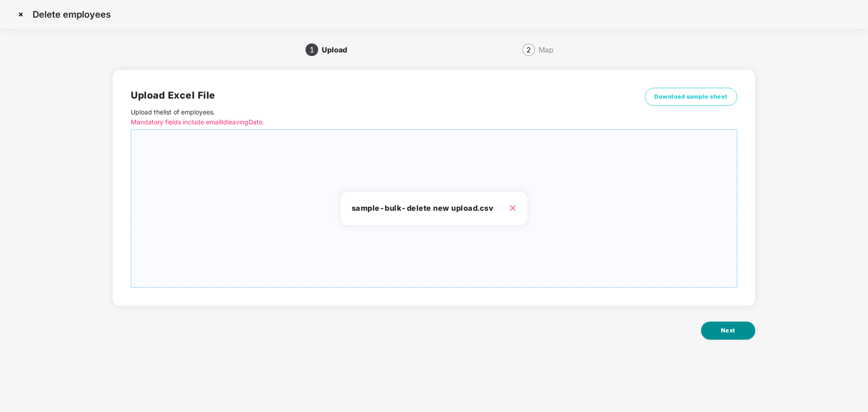  Describe the element at coordinates (728, 331) in the screenshot. I see `span: Next` at that location.